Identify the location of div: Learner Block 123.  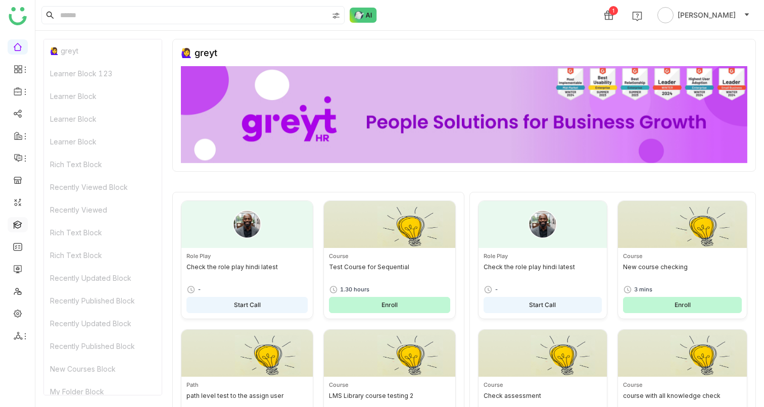
(103, 73).